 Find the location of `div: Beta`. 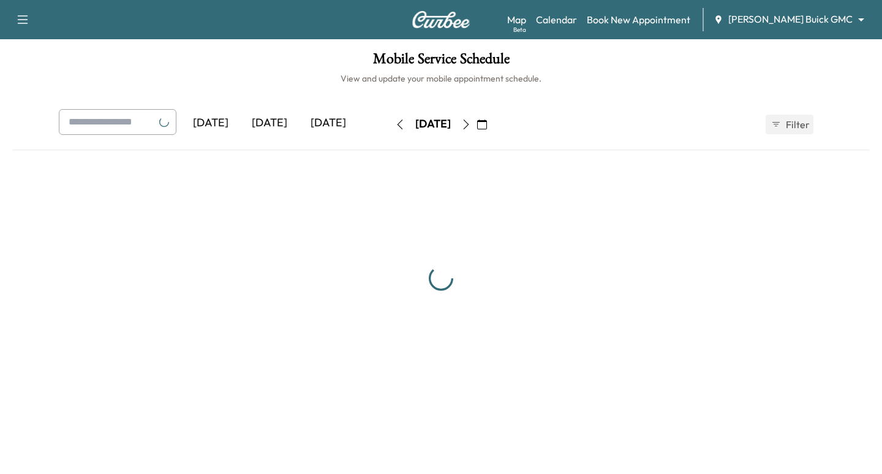

div: Beta is located at coordinates (519, 29).